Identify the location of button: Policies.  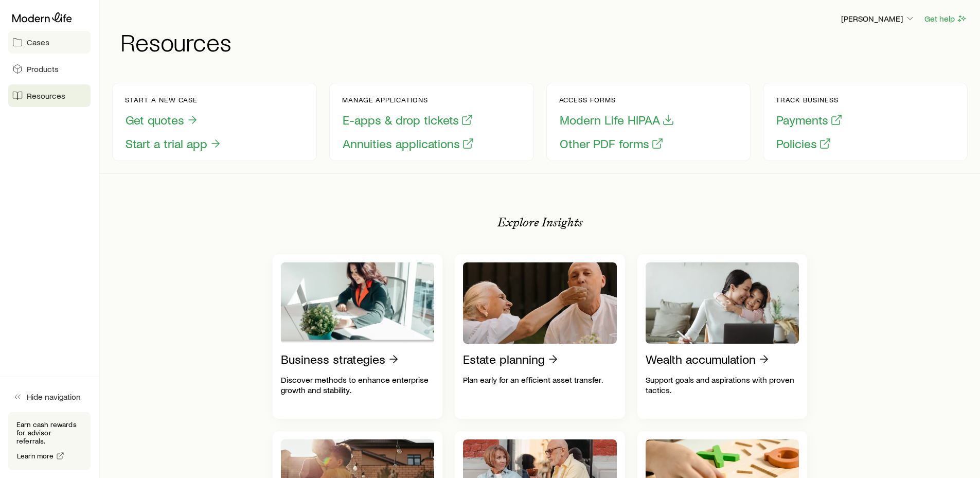
(804, 143).